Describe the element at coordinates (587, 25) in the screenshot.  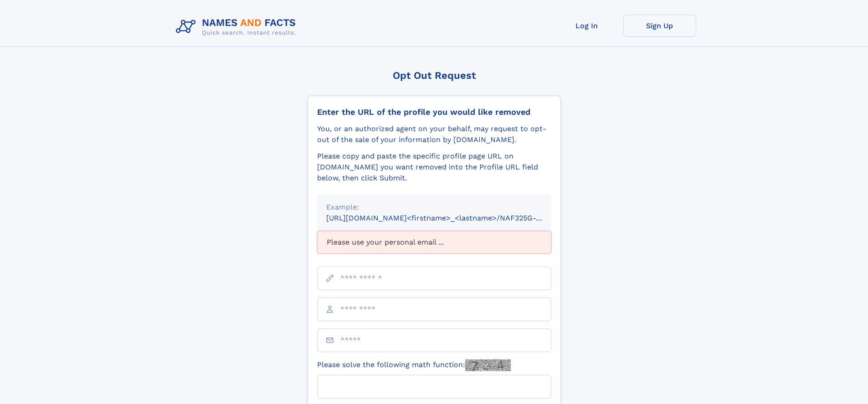
I see `a: Log In` at that location.